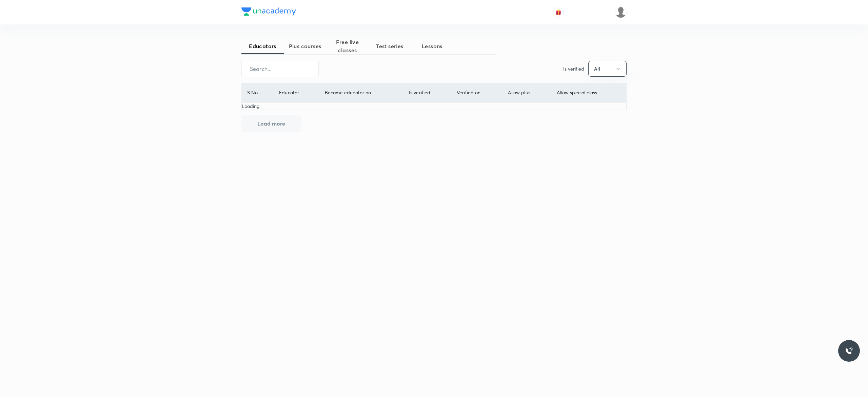  What do you see at coordinates (269, 12) in the screenshot?
I see `a: Company Logo` at bounding box center [269, 12].